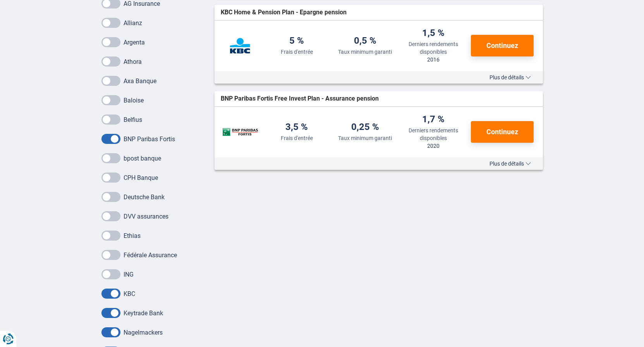 Image resolution: width=644 pixels, height=347 pixels. I want to click on div: 5 %, so click(297, 41).